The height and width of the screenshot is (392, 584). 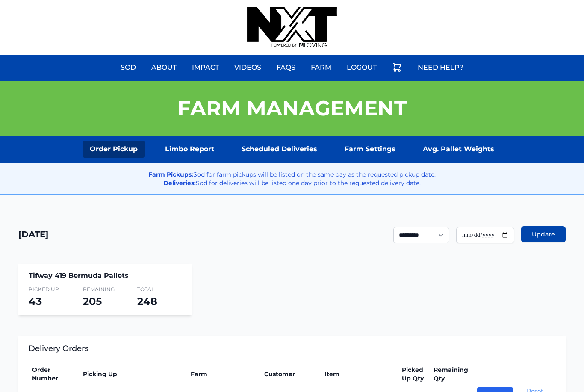 I want to click on th: Picked Up Qty, so click(x=415, y=374).